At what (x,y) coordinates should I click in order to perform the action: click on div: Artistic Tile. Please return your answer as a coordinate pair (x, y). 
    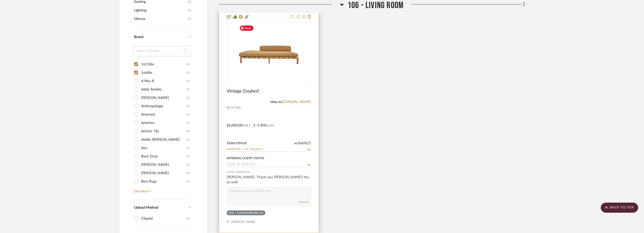
    Looking at the image, I should click on (164, 131).